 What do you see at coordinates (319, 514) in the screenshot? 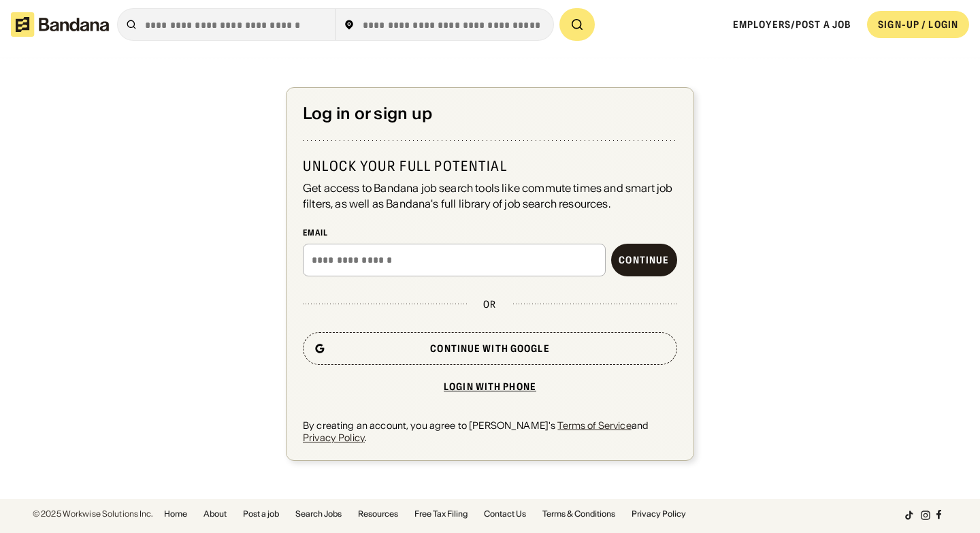
I see `a: Search Jobs` at bounding box center [319, 514].